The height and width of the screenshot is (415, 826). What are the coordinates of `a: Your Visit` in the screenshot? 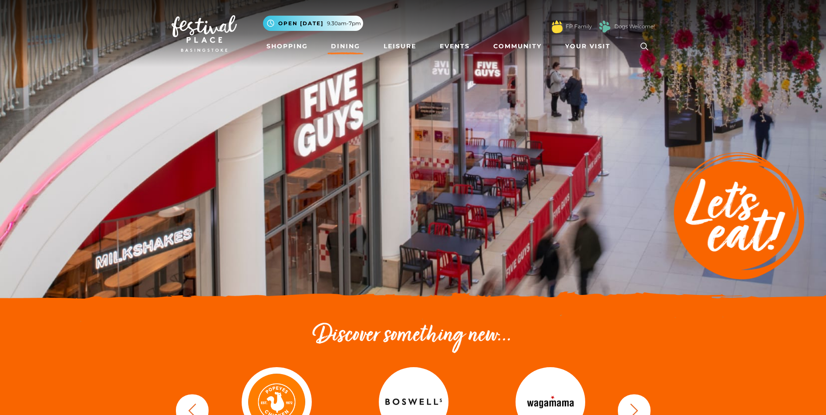 It's located at (590, 46).